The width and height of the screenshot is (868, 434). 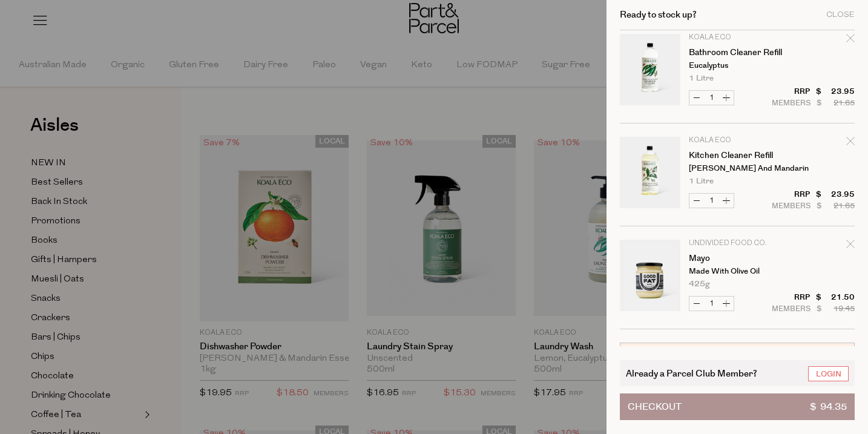 What do you see at coordinates (828, 373) in the screenshot?
I see `a: Login` at bounding box center [828, 373].